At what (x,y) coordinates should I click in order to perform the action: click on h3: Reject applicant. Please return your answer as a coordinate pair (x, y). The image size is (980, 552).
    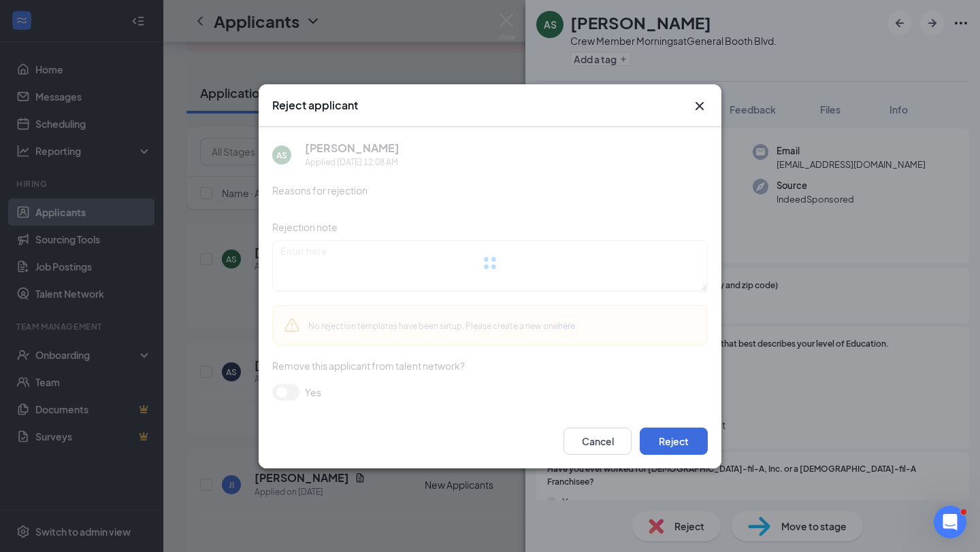
    Looking at the image, I should click on (315, 105).